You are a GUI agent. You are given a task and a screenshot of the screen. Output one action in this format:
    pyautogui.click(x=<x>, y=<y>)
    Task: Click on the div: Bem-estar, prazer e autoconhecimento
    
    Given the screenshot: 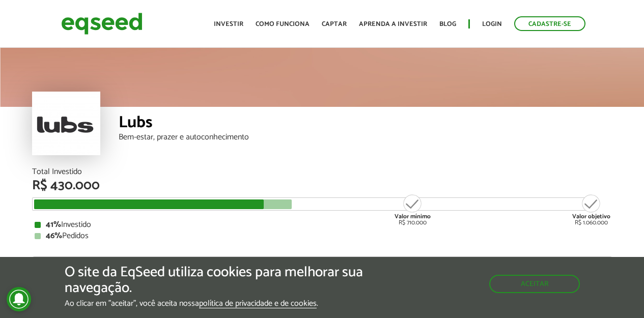 What is the action you would take?
    pyautogui.click(x=365, y=138)
    